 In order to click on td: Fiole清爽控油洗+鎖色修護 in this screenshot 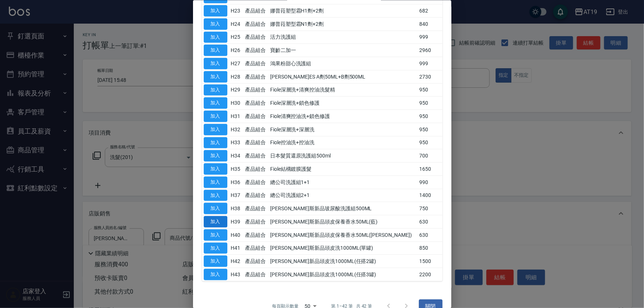, I will do `click(343, 116)`.